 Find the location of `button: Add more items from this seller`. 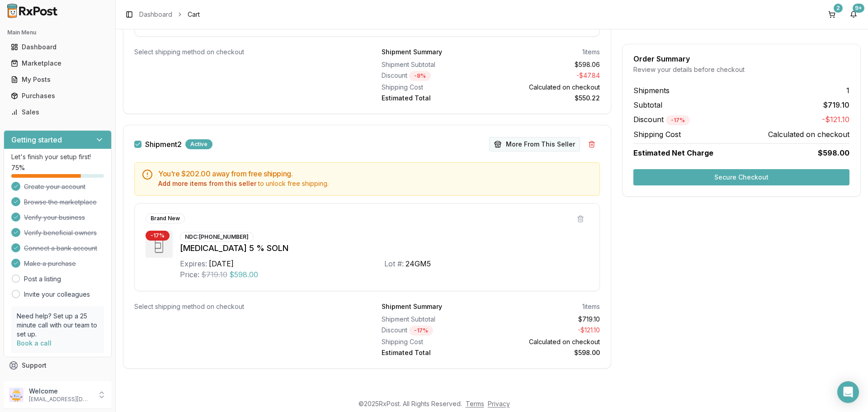

button: Add more items from this seller is located at coordinates (207, 183).